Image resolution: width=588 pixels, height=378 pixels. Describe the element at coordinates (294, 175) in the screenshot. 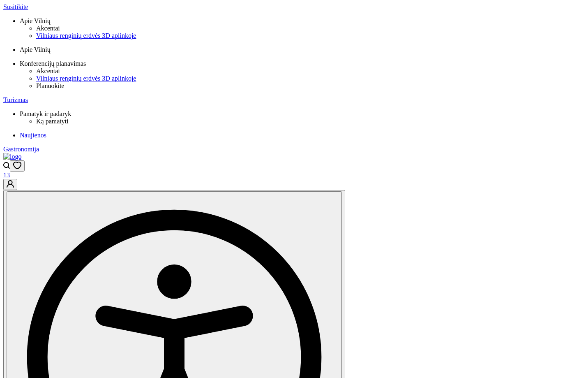

I see `div: 13` at that location.